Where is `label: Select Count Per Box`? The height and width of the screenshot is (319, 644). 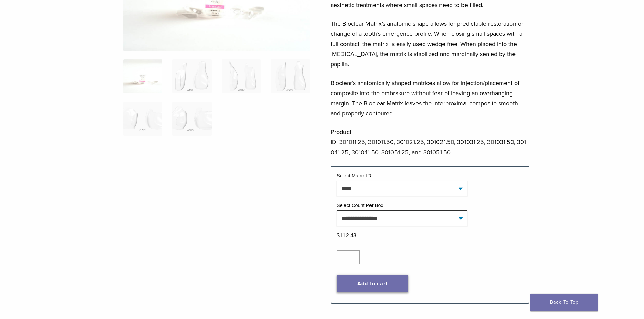 label: Select Count Per Box is located at coordinates (360, 206).